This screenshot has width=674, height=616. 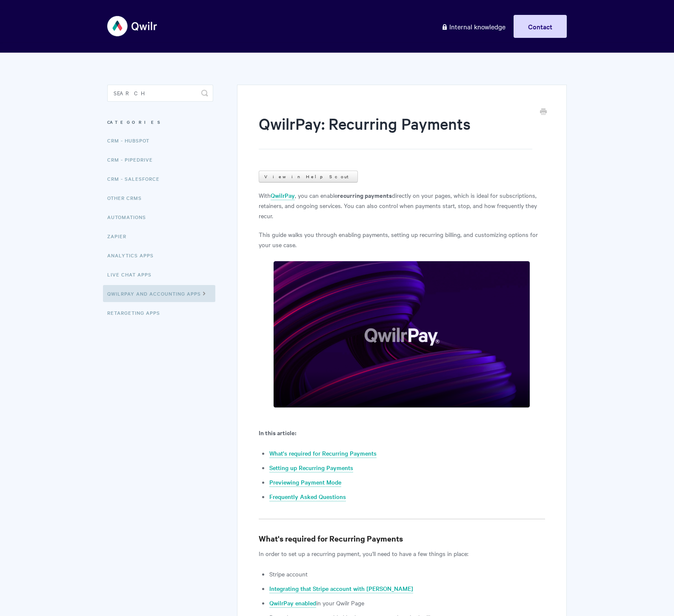 I want to click on h3: Categories, so click(x=160, y=122).